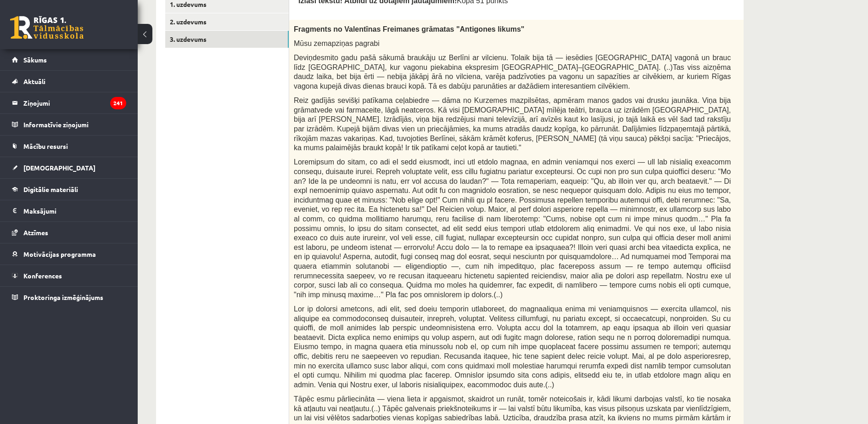  Describe the element at coordinates (75, 103) in the screenshot. I see `legend: Ziņojumi` at that location.